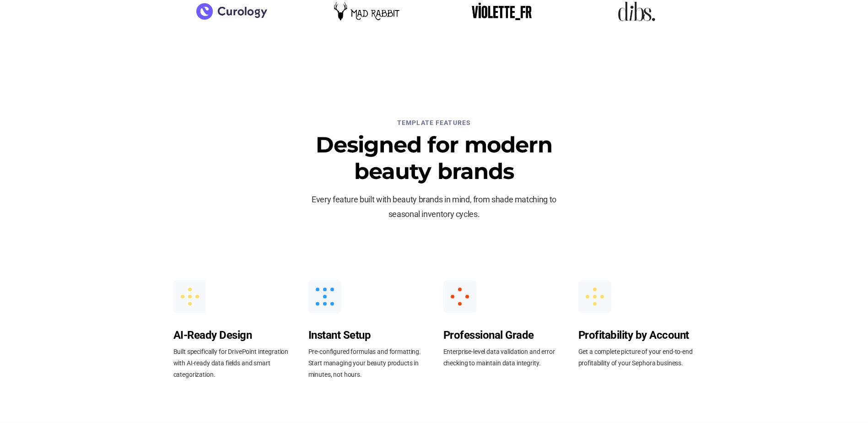 The image size is (868, 423). What do you see at coordinates (434, 158) in the screenshot?
I see `h3: Designed for modern beauty brands` at bounding box center [434, 158].